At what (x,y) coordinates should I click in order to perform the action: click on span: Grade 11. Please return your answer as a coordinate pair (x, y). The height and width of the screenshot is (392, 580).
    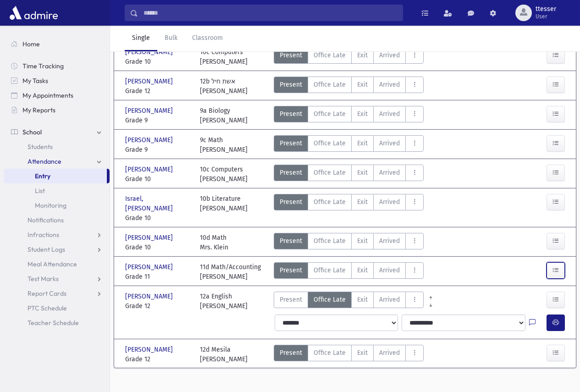
    Looking at the image, I should click on (158, 276).